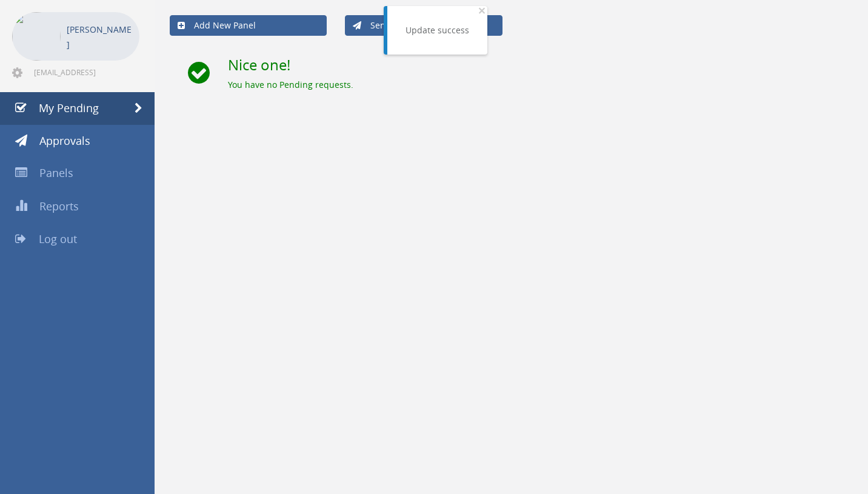 The image size is (868, 494). Describe the element at coordinates (540, 65) in the screenshot. I see `h2: Nice one!` at that location.